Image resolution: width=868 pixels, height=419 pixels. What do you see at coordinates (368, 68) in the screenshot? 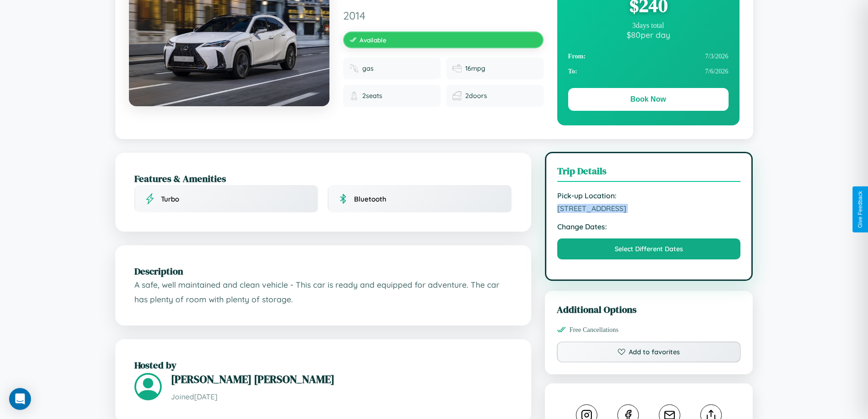
I see `span: gas` at bounding box center [368, 68].